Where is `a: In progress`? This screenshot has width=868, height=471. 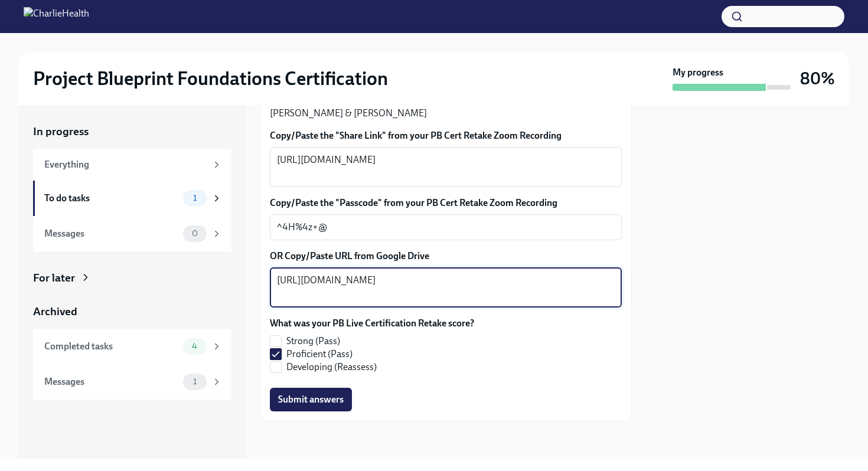
a: In progress is located at coordinates (132, 131).